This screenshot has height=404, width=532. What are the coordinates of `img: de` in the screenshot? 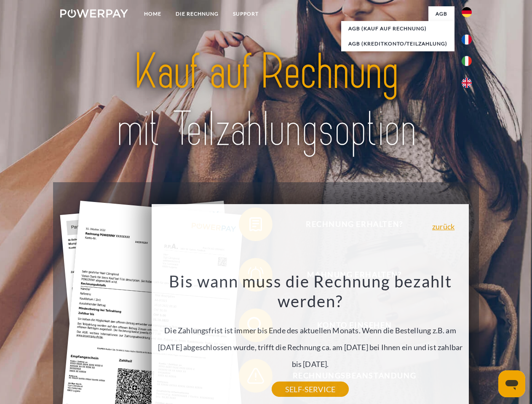 It's located at (467, 12).